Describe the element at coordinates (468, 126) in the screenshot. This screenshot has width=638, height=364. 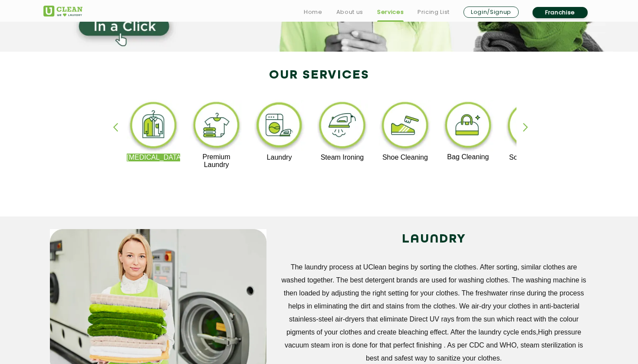
I see `img: bag_cleaning_11zon.webp` at that location.